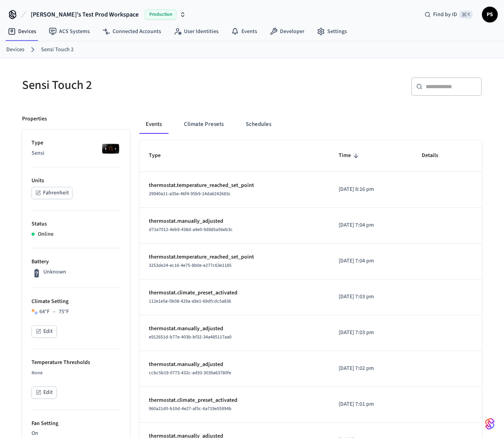 The image size is (504, 438). Describe the element at coordinates (76, 180) in the screenshot. I see `p: Units` at that location.